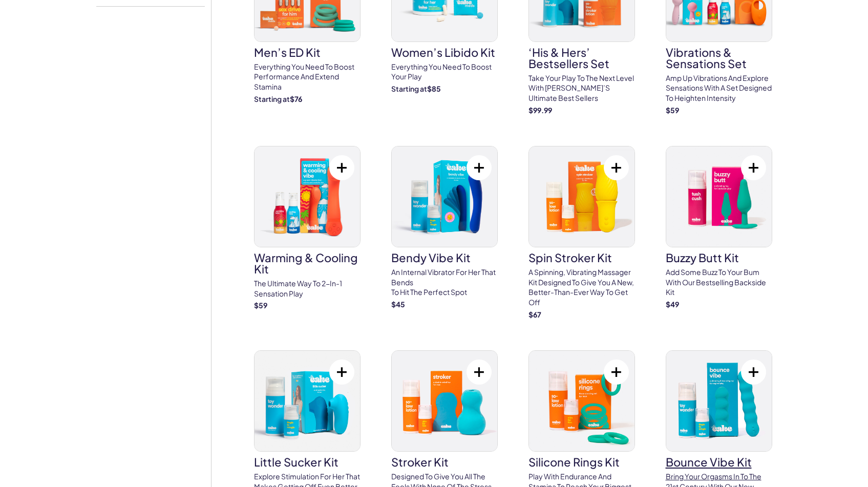 Image resolution: width=868 pixels, height=487 pixels. Describe the element at coordinates (307, 264) in the screenshot. I see `h3: Warming & Cooling Kit` at that location.